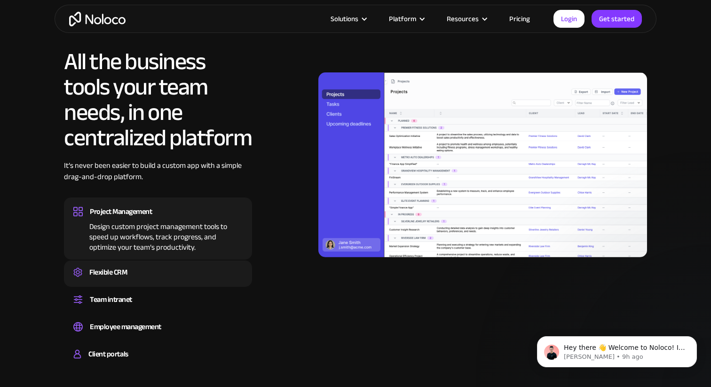 The height and width of the screenshot is (387, 711). I want to click on div: Build a secure, fully-branded, and personalized client portal that lets your customers self-serve., so click(158, 363).